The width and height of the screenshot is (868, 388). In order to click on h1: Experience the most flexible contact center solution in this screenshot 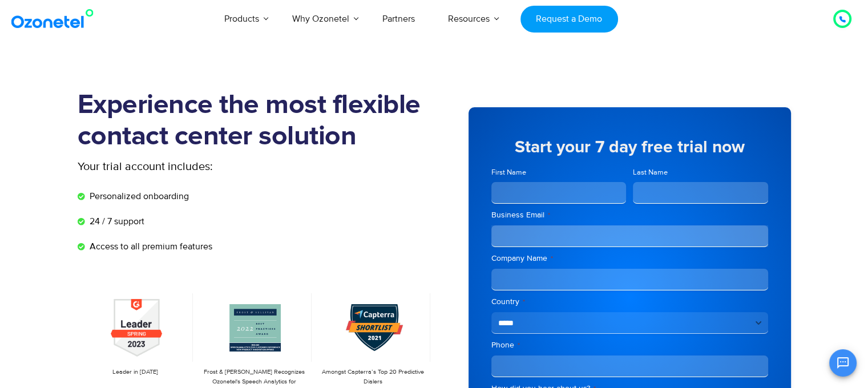, I will do `click(256, 121)`.